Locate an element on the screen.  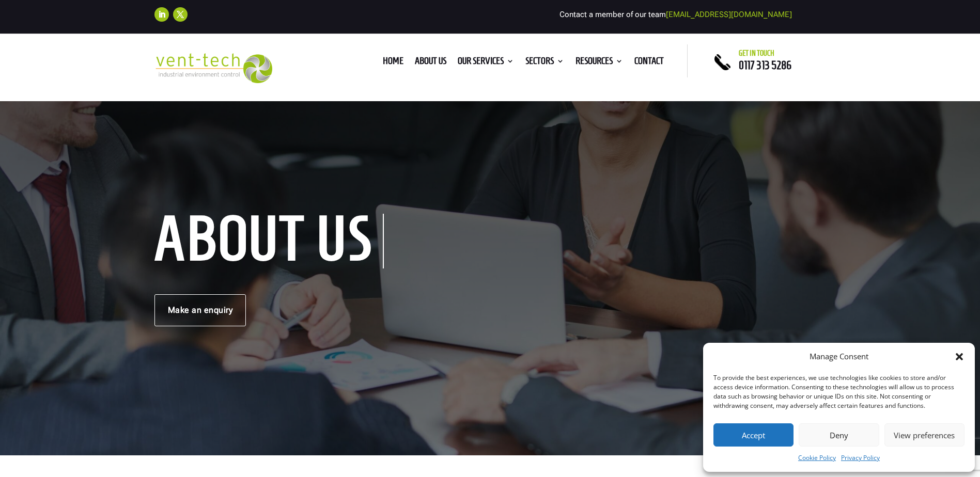
button: View preferences is located at coordinates (924, 435).